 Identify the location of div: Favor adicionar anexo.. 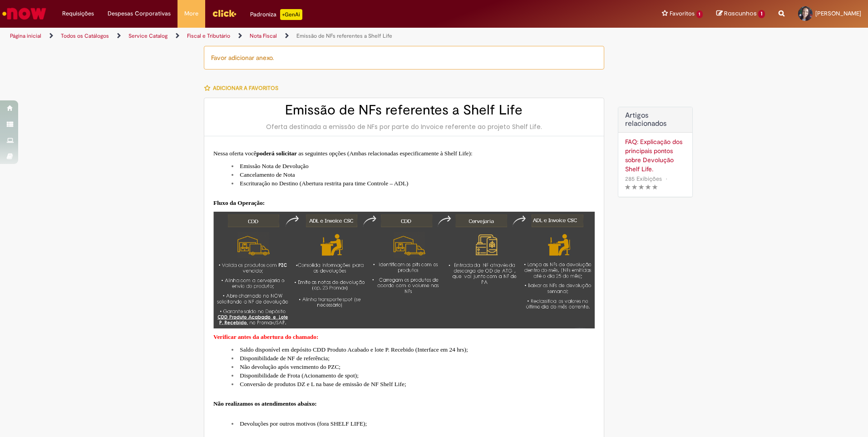
(404, 58).